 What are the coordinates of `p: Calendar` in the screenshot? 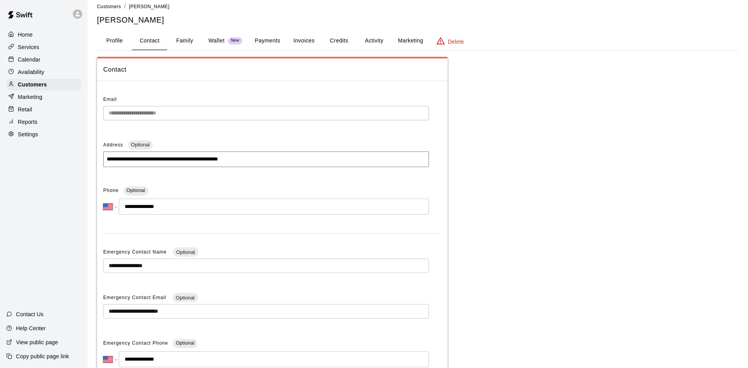 It's located at (29, 60).